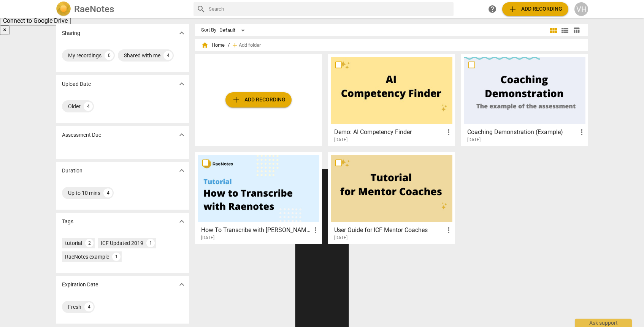  What do you see at coordinates (389, 230) in the screenshot?
I see `h3: User Guide for ICF Mentor Coaches` at bounding box center [389, 230].